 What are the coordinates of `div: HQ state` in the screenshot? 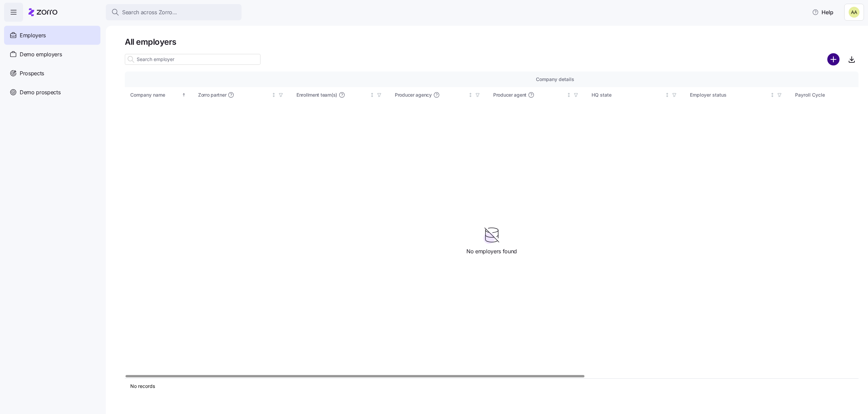 It's located at (627, 95).